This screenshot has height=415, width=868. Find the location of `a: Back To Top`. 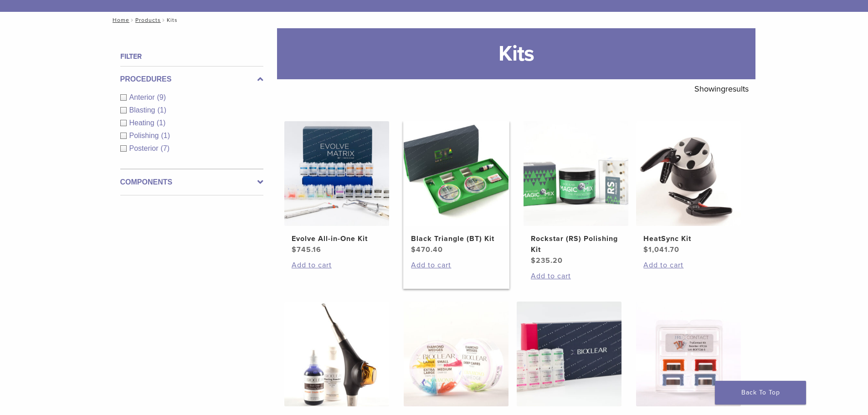

a: Back To Top is located at coordinates (760, 393).